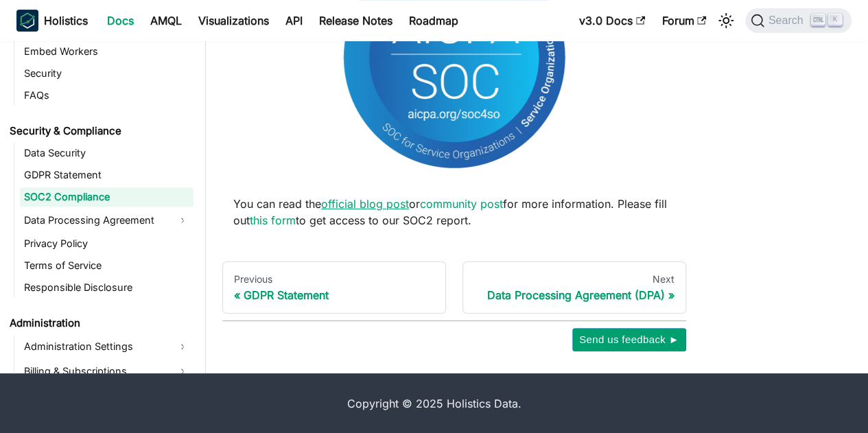 Image resolution: width=868 pixels, height=433 pixels. What do you see at coordinates (334, 279) in the screenshot?
I see `div: Previous` at bounding box center [334, 279].